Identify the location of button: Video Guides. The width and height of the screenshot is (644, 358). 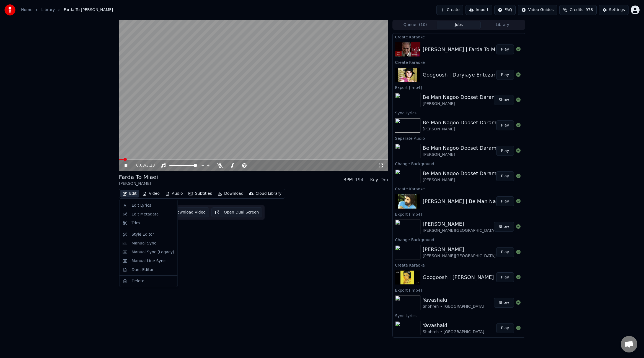
(538, 10).